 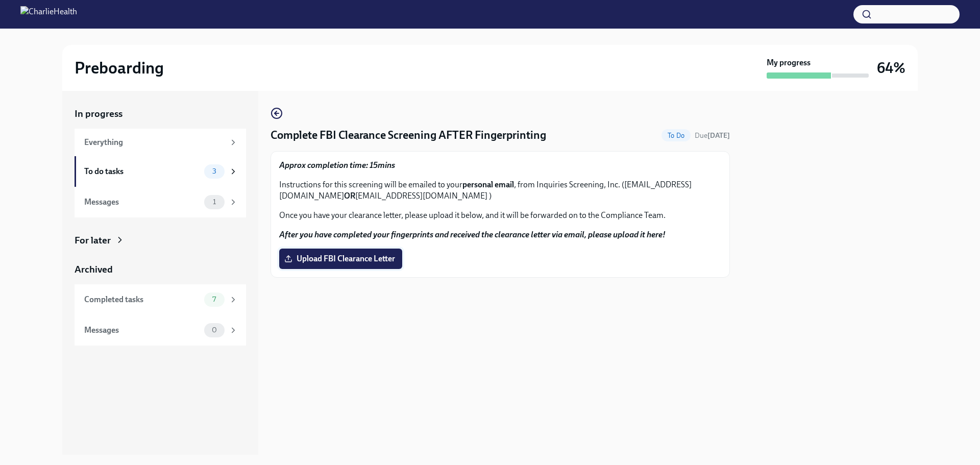 I want to click on a: For later, so click(x=160, y=241).